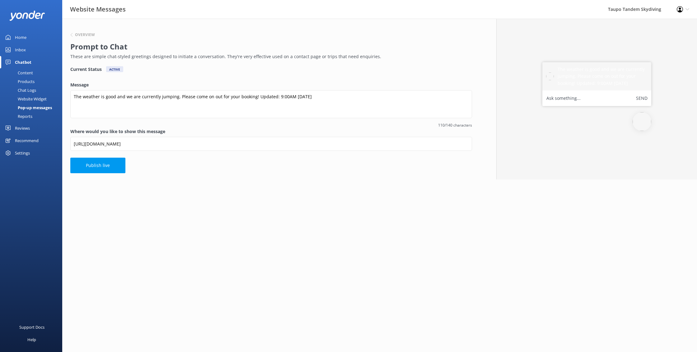 The image size is (697, 352). Describe the element at coordinates (33, 82) in the screenshot. I see `a: Products` at that location.